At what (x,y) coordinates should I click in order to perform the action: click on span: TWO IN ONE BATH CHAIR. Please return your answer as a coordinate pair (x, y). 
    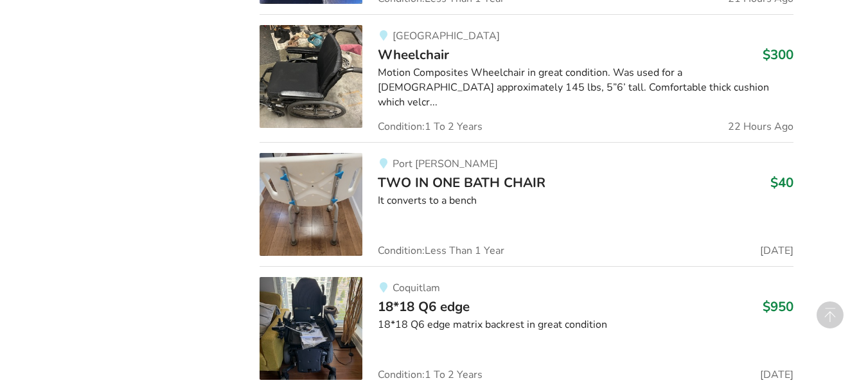
    Looking at the image, I should click on (462, 183).